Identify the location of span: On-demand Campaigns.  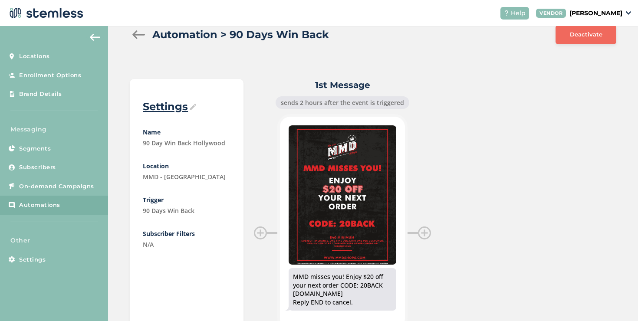
(56, 187).